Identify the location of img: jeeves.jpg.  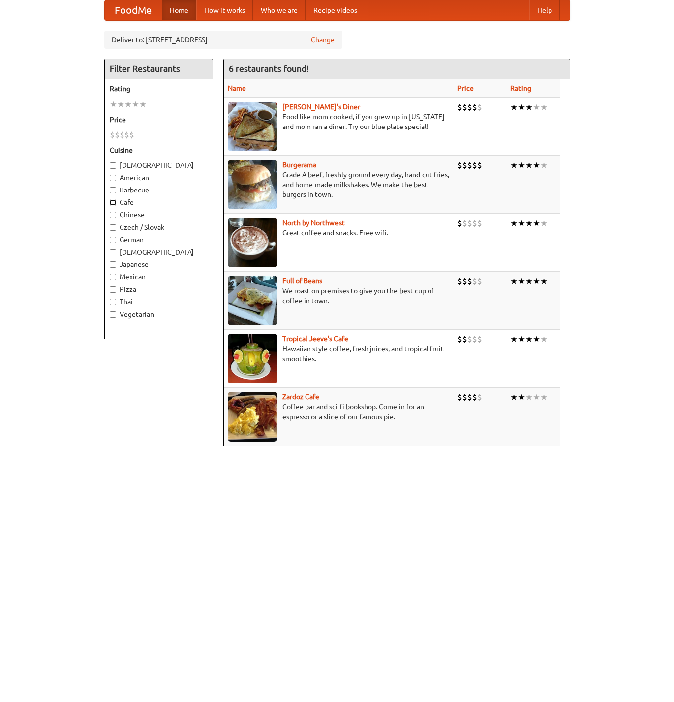
(252, 359).